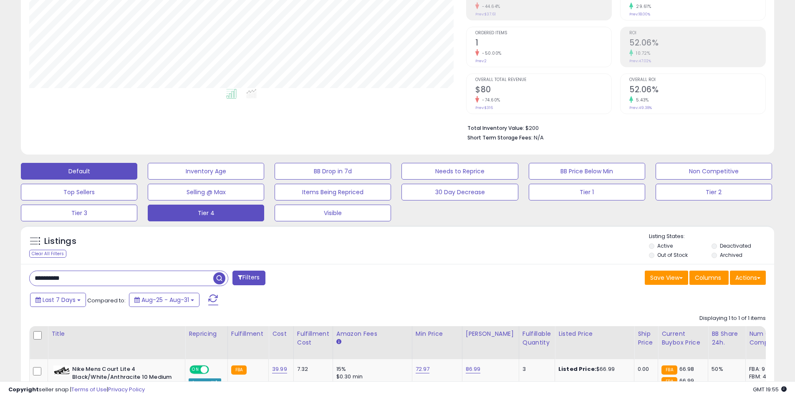 The image size is (795, 398). Describe the element at coordinates (206, 192) in the screenshot. I see `button: Selling @ Max` at that location.